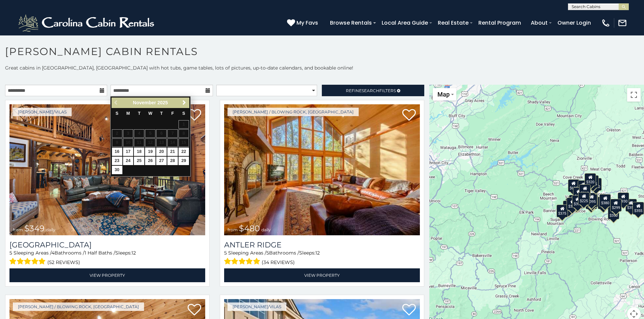 This screenshot has width=644, height=319. What do you see at coordinates (139, 161) in the screenshot?
I see `a: 25` at bounding box center [139, 161].